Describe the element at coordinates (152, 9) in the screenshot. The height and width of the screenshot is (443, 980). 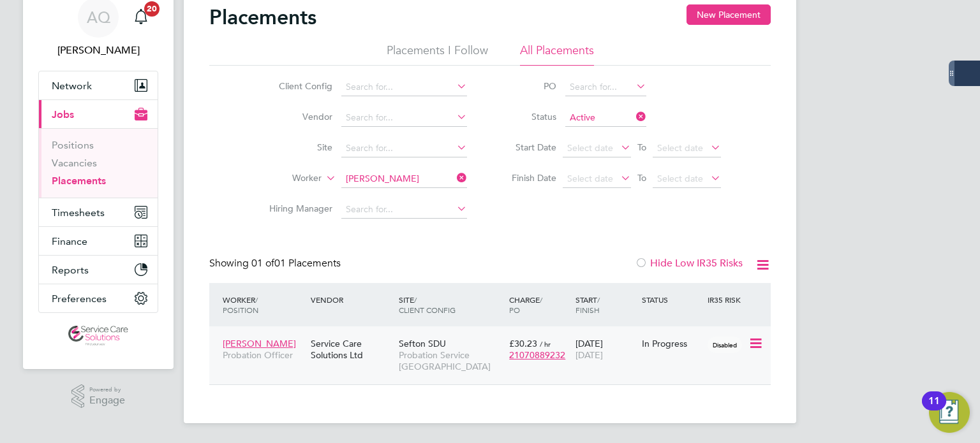
I see `span: 20` at that location.